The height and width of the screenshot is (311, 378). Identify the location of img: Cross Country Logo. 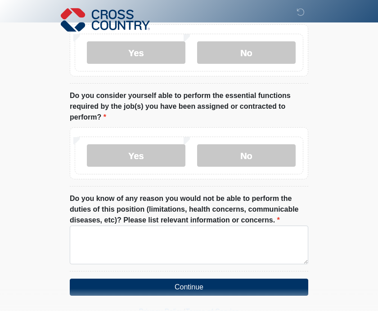
(105, 20).